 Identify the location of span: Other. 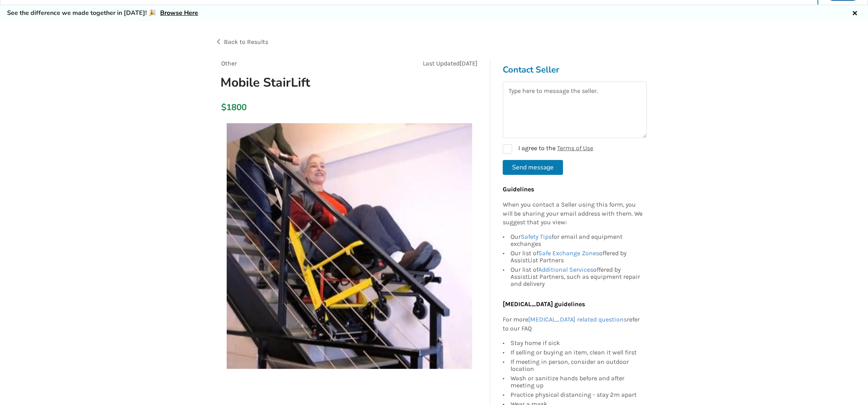
(229, 63).